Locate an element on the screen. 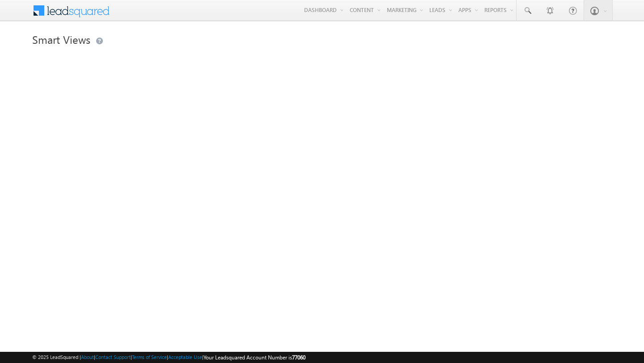  span: Smart Views is located at coordinates (61, 39).